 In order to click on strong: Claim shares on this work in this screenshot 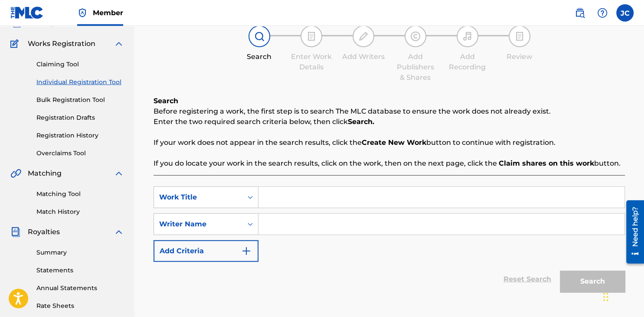, I will do `click(547, 163)`.